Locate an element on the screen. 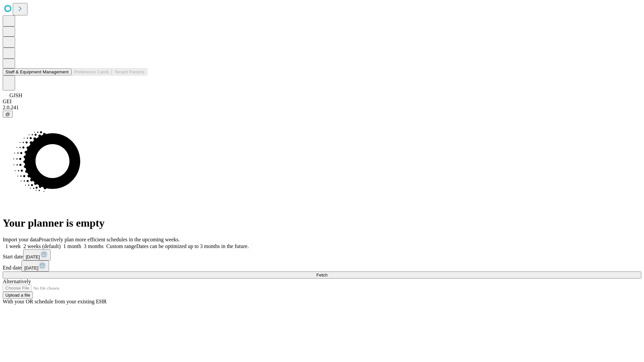  div: Start date is located at coordinates (322, 255).